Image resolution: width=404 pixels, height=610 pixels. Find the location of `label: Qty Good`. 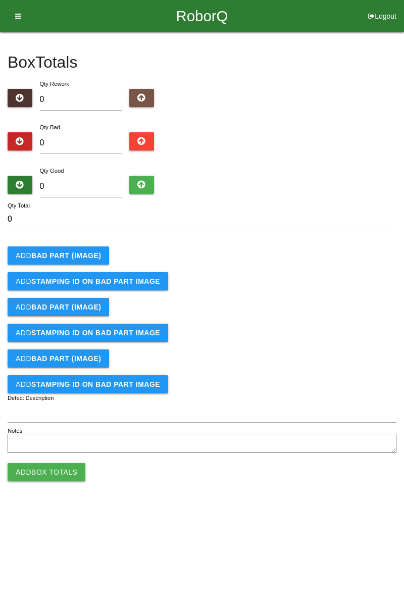

label: Qty Good is located at coordinates (52, 171).